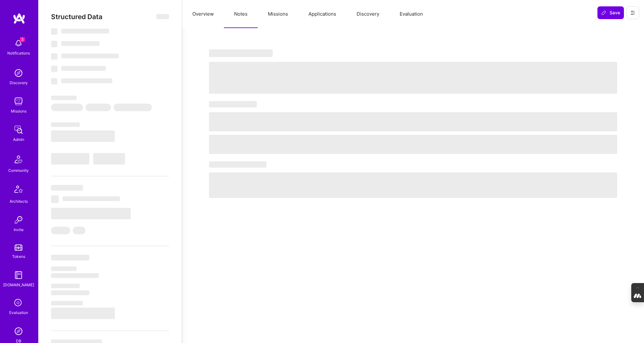 The height and width of the screenshot is (343, 644). Describe the element at coordinates (19, 139) in the screenshot. I see `div: Admin` at that location.